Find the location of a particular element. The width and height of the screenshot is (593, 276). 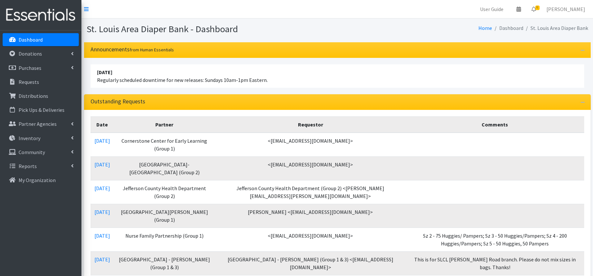

li: Dashboard is located at coordinates (508, 28).